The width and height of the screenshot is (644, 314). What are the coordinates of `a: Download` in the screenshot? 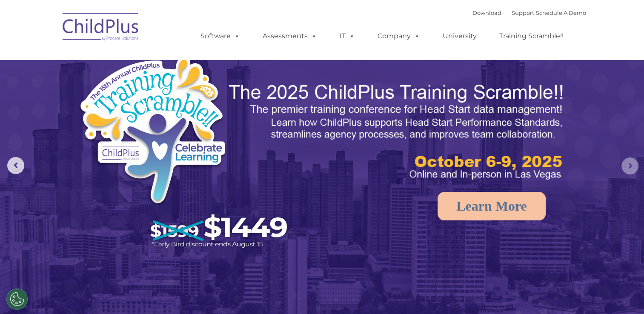 It's located at (487, 13).